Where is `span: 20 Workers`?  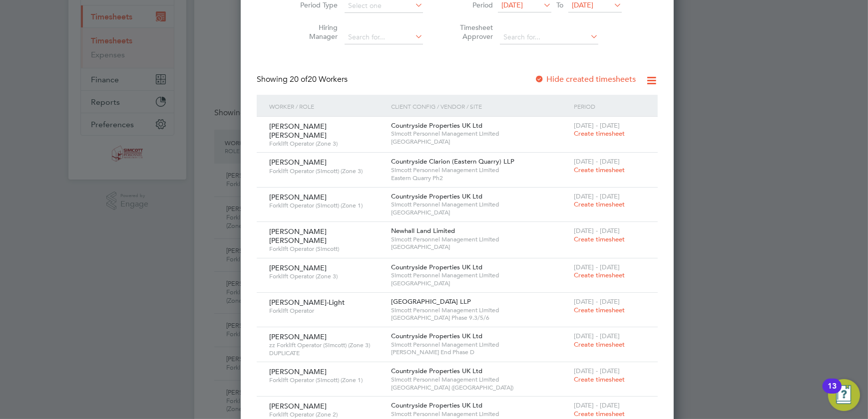
span: 20 Workers is located at coordinates (319, 79).